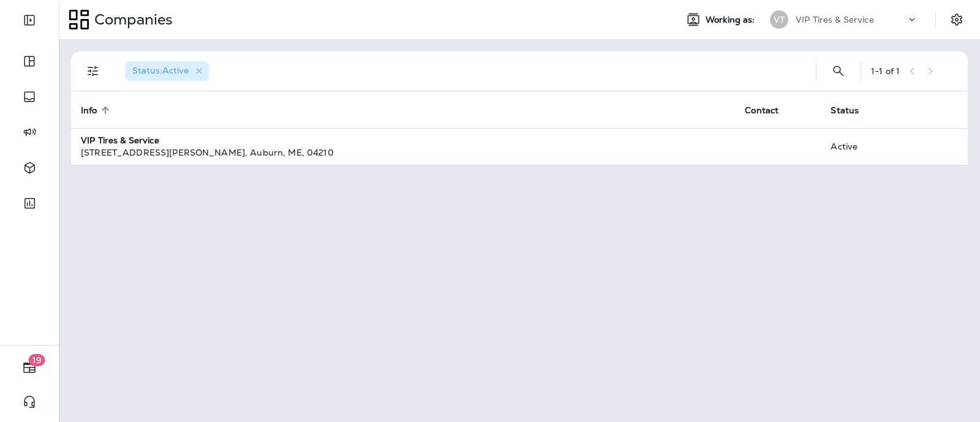 This screenshot has height=422, width=980. What do you see at coordinates (37, 360) in the screenshot?
I see `span: 19` at bounding box center [37, 360].